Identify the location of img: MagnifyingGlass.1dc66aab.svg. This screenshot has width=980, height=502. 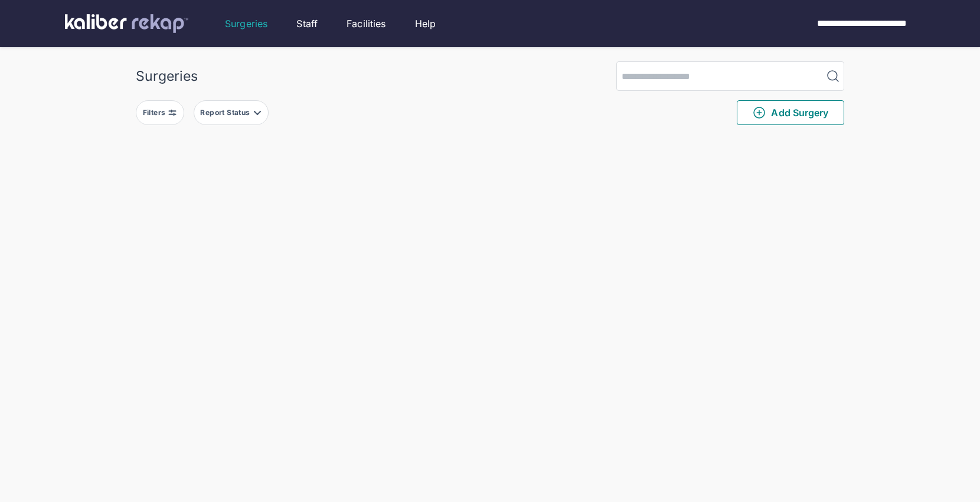
(833, 76).